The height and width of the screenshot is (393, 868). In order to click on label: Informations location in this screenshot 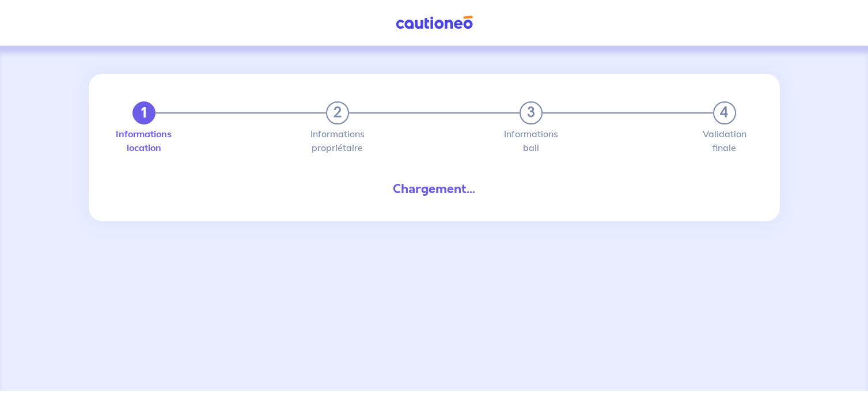, I will do `click(144, 140)`.